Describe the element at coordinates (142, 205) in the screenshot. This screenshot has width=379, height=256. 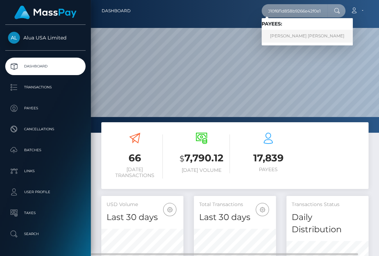
I see `h5: USD Volume` at that location.